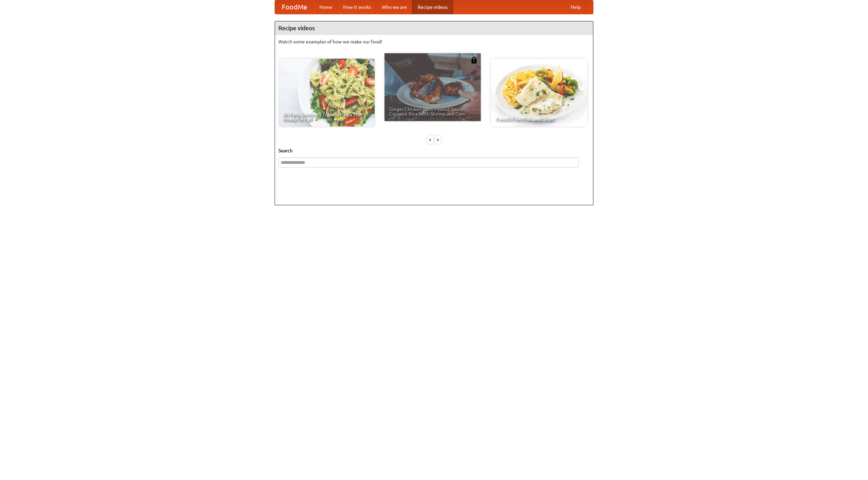  What do you see at coordinates (327, 93) in the screenshot?
I see `a: An Easy, Summery Tomato Pasta That's Ready for Fall` at bounding box center [327, 93].